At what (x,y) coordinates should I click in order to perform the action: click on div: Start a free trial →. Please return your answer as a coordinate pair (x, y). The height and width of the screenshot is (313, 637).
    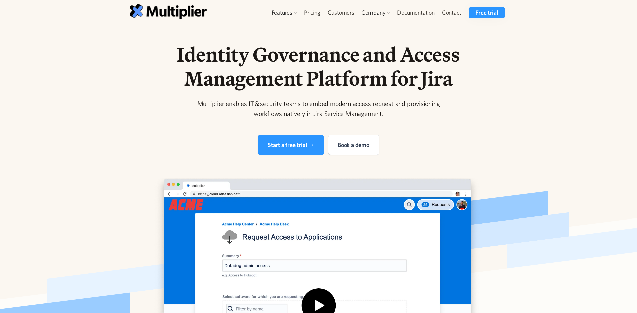
    Looking at the image, I should click on (291, 145).